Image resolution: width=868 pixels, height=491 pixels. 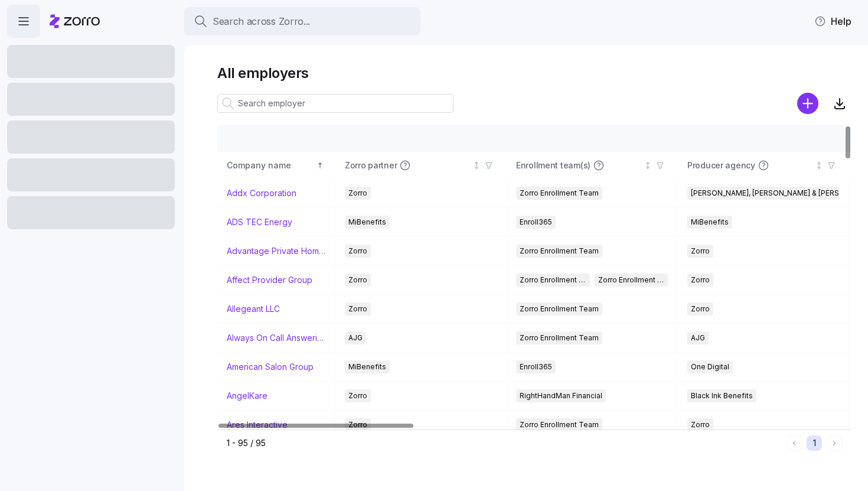 What do you see at coordinates (833, 22) in the screenshot?
I see `span: Help` at bounding box center [833, 22].